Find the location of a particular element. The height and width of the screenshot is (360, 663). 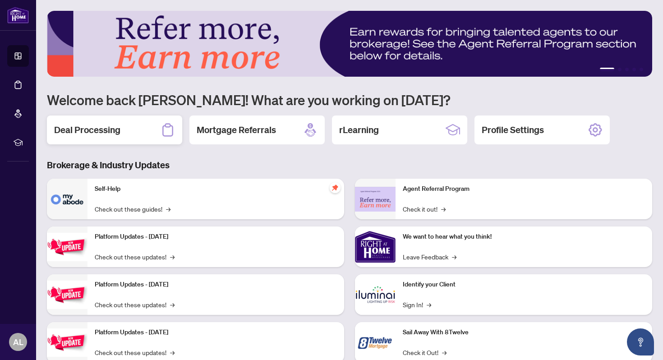

img: Platform Updates - July 21, 2025 is located at coordinates (67, 247).